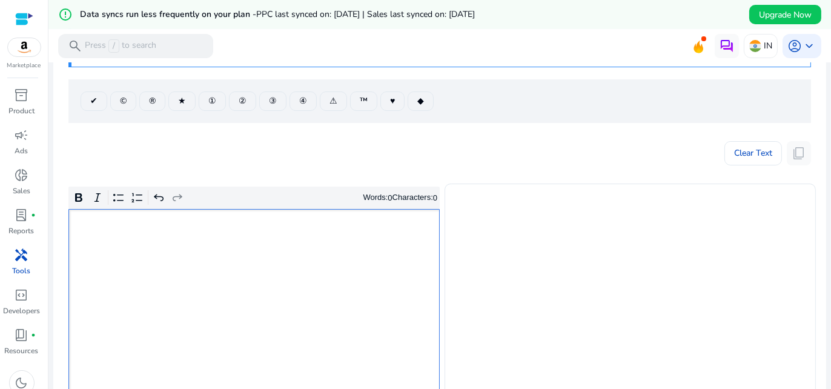  What do you see at coordinates (272, 101) in the screenshot?
I see `span: ③` at bounding box center [272, 101].